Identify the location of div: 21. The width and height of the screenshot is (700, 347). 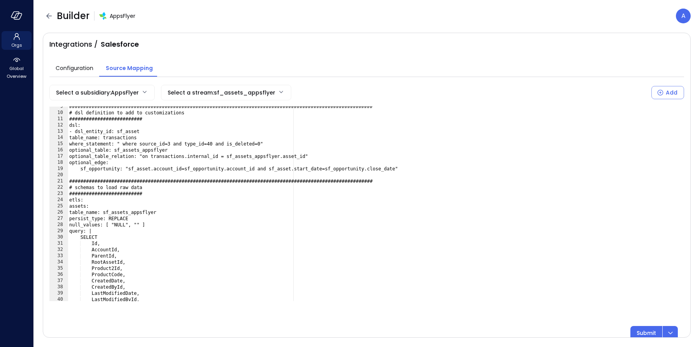
(59, 181).